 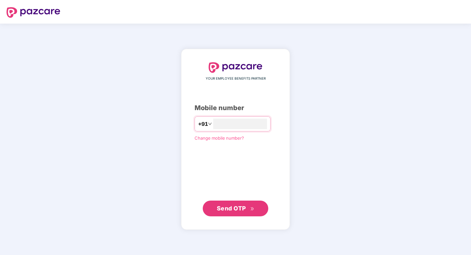 I want to click on span: Send OTP, so click(x=231, y=208).